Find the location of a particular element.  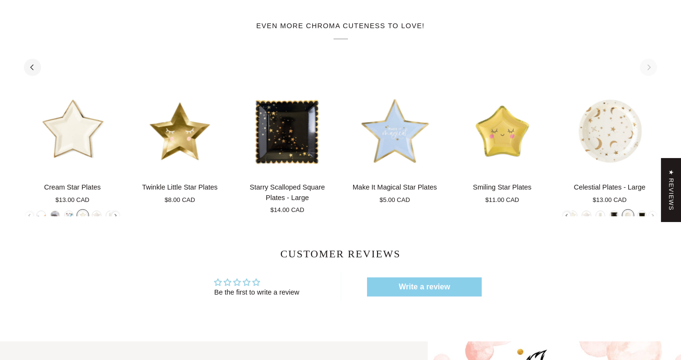

h2: Customer Reviews is located at coordinates (341, 254).